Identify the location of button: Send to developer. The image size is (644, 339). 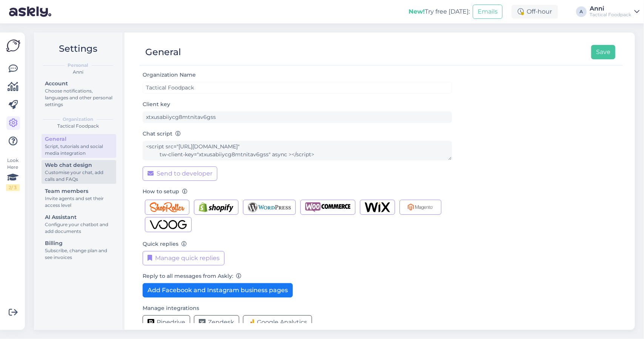
(180, 173).